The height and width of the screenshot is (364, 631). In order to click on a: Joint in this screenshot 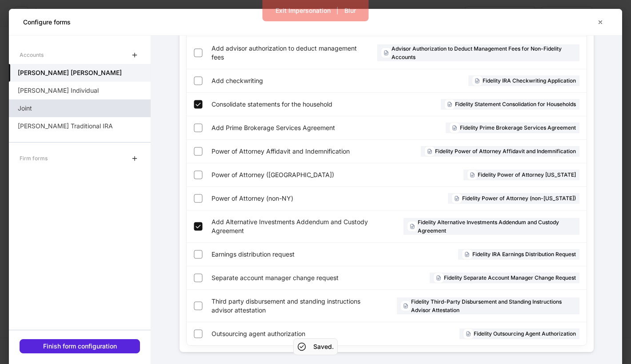, I will do `click(80, 108)`.